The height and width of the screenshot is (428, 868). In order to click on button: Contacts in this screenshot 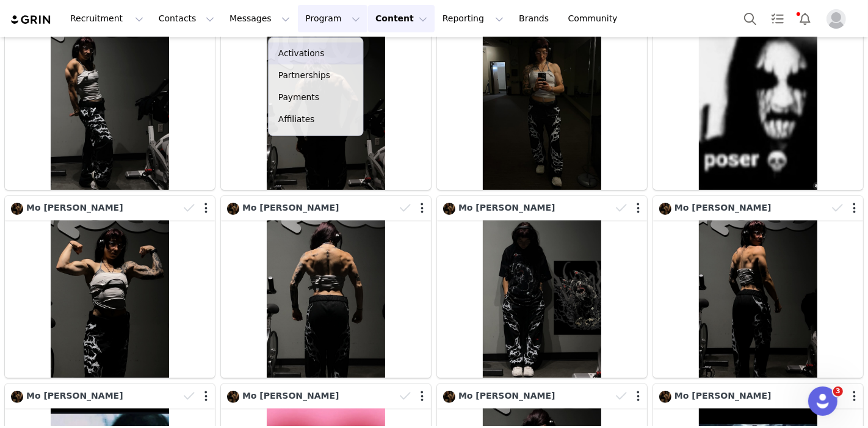, I will do `click(186, 19)`.